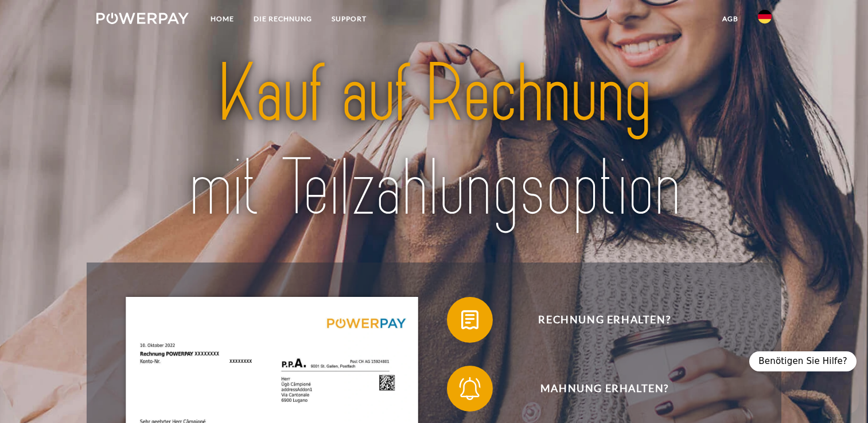  Describe the element at coordinates (142, 18) in the screenshot. I see `img: logo-powerpay-white.svg` at that location.